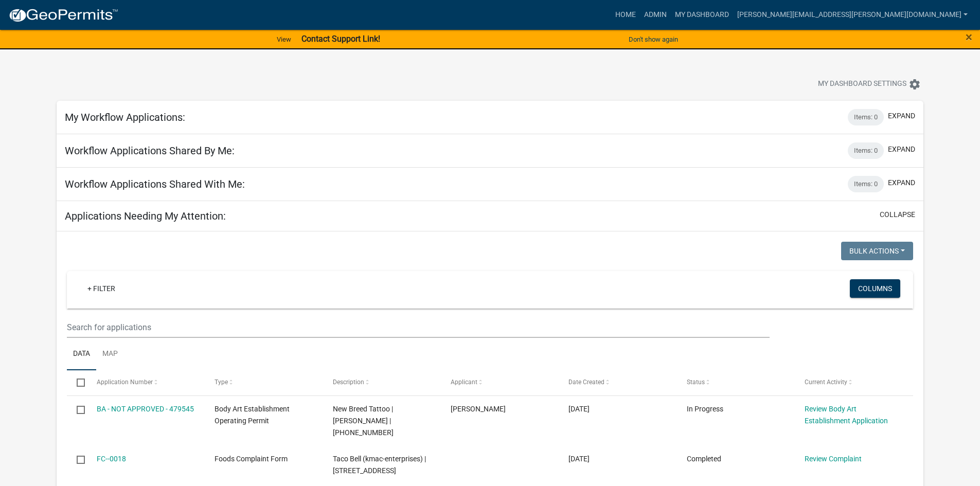 This screenshot has width=980, height=486. I want to click on button: My Dashboard Settingssettings, so click(869, 84).